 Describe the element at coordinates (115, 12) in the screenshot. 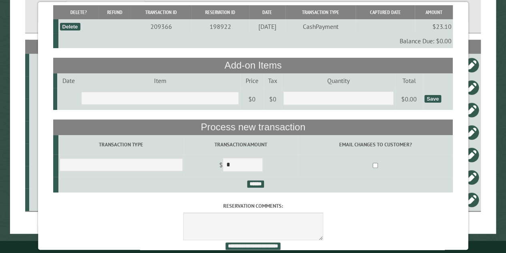

I see `th: Refund` at that location.